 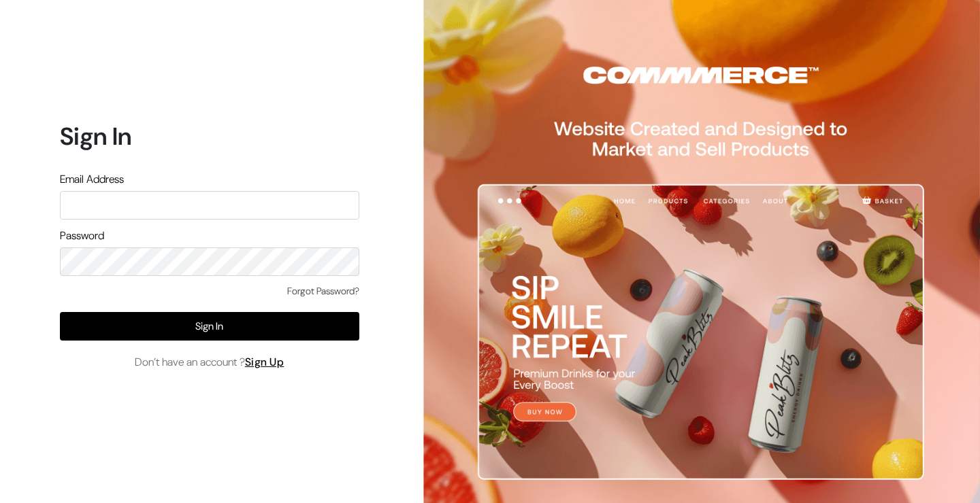 I want to click on h1: Sign In, so click(x=209, y=136).